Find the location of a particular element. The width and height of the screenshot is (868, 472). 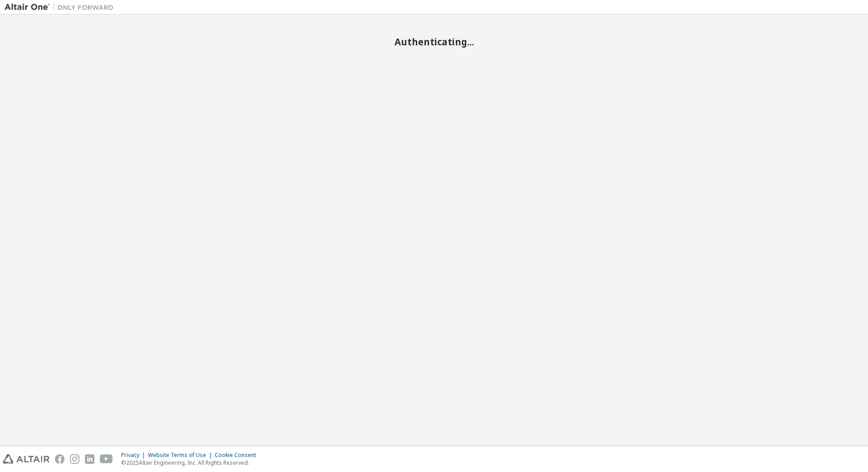

img: instagram.svg is located at coordinates (74, 459).